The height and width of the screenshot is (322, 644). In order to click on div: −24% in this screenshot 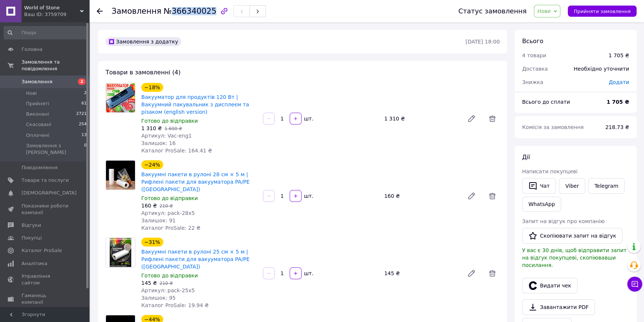, I will do `click(152, 165)`.